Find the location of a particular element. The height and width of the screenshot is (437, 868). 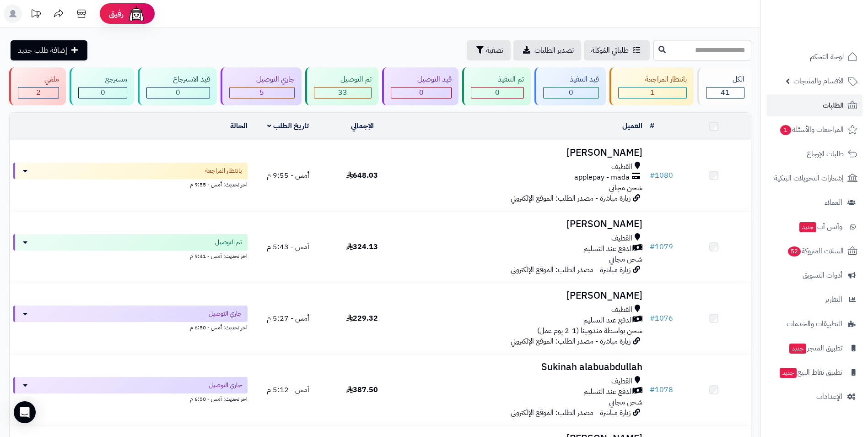

a: الحالة is located at coordinates (239, 126).